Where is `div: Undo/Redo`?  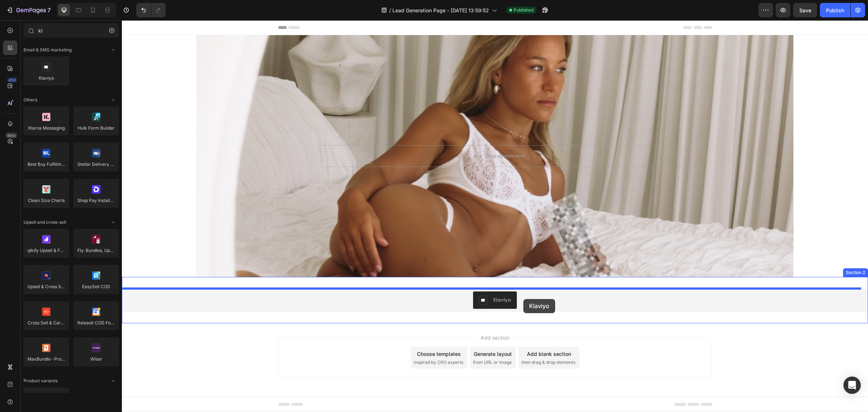
div: Undo/Redo is located at coordinates (151, 10).